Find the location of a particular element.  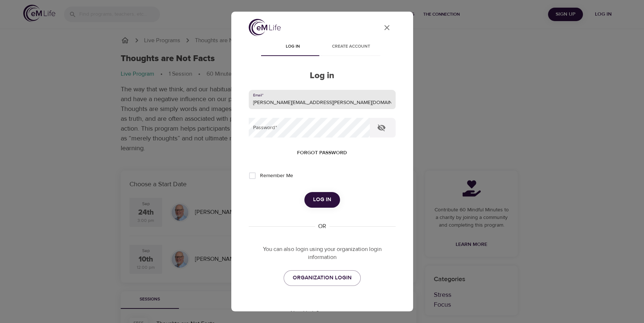

h2: Log in is located at coordinates (322, 76).